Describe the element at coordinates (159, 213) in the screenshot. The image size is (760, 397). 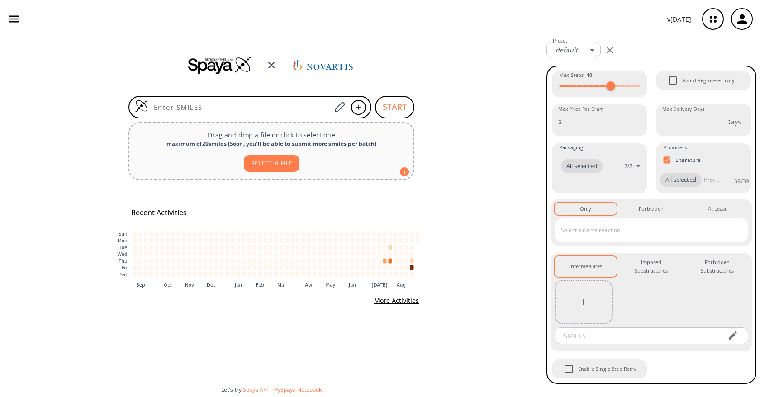
I see `h5: Recent Activities` at that location.